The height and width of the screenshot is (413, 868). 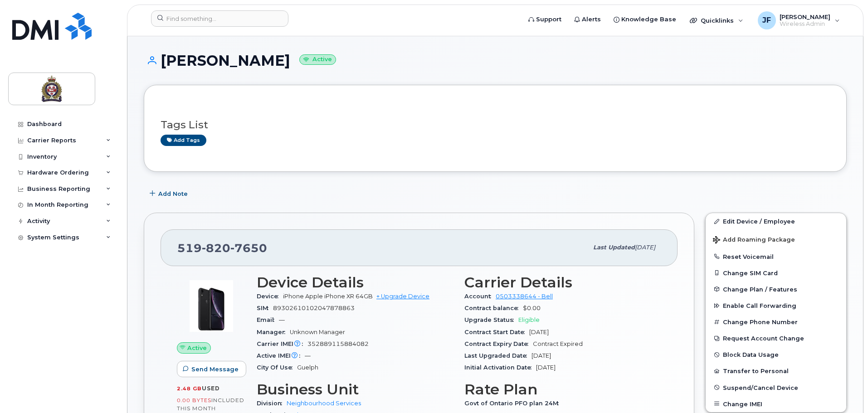 I want to click on button: Change Plan / Features, so click(x=776, y=289).